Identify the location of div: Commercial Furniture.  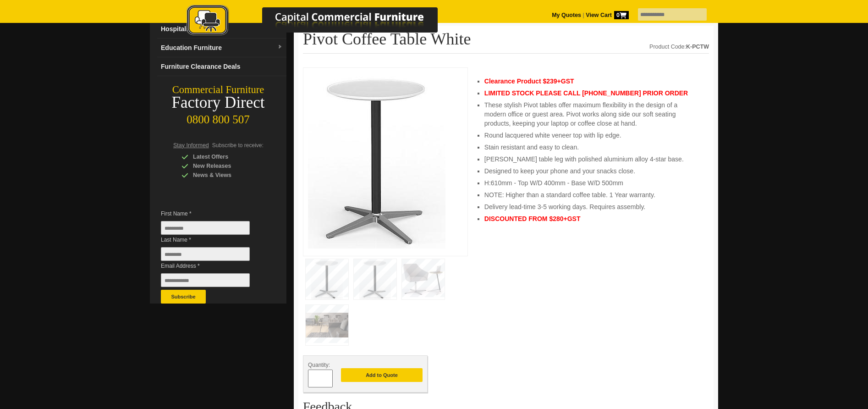
(218, 90).